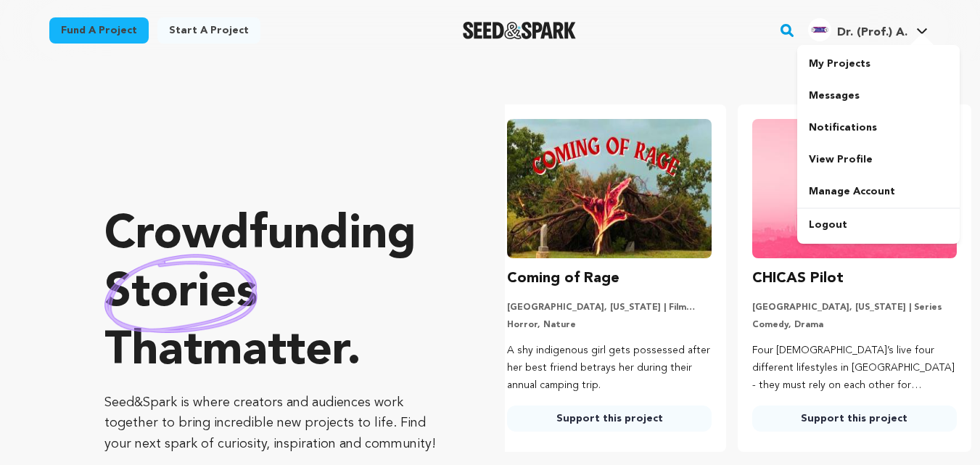 Image resolution: width=980 pixels, height=465 pixels. Describe the element at coordinates (610, 368) in the screenshot. I see `p: A shy indigenous girl gets possessed after her best friend betrays her during their annual campin...` at that location.